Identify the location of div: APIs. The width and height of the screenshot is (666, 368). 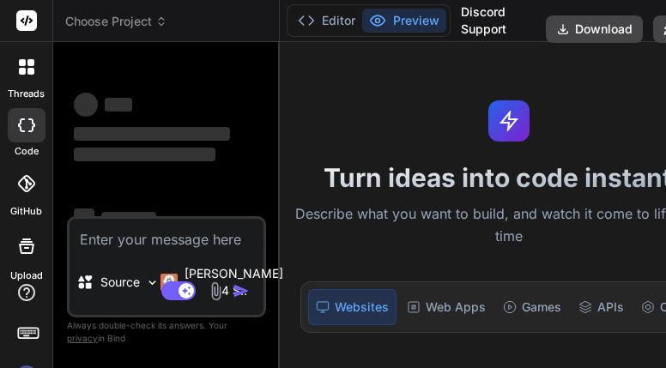
(601, 307).